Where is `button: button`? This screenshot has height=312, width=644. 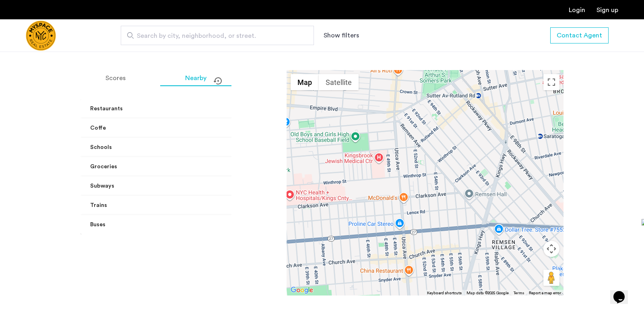 button: button is located at coordinates (579, 36).